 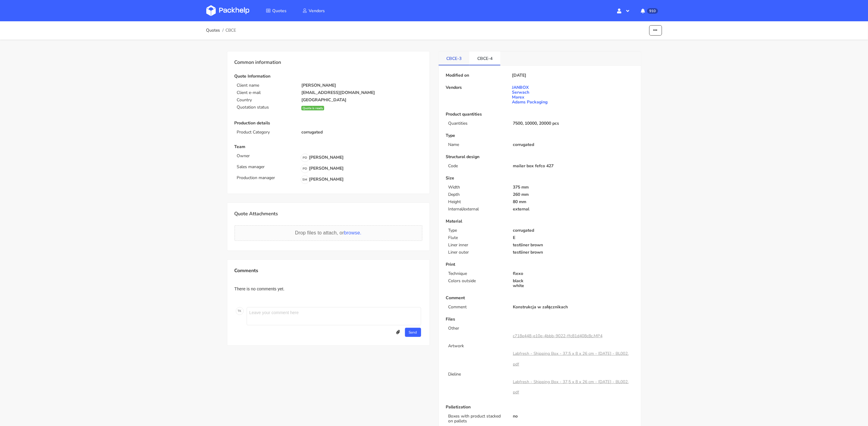 I want to click on p: Artwork, so click(x=477, y=346).